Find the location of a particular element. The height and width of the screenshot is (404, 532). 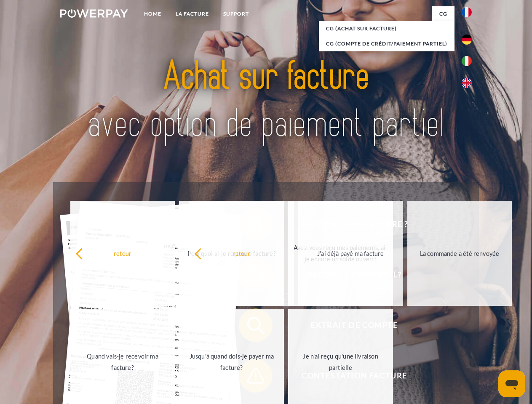

img: title-powerpay_fr.svg is located at coordinates (265, 100).